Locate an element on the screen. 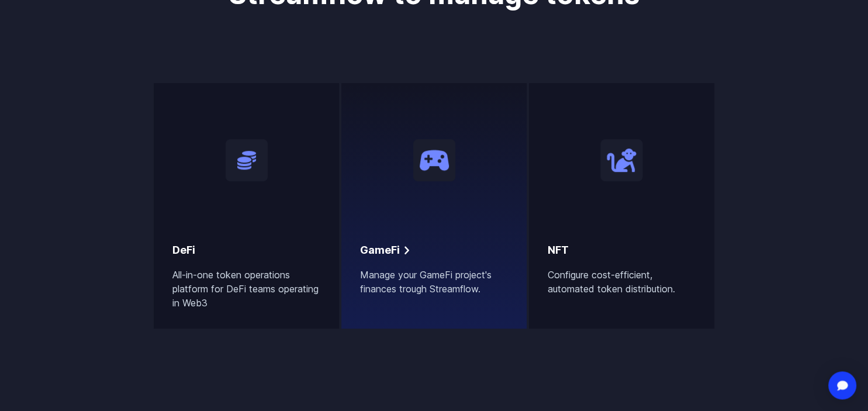 Image resolution: width=868 pixels, height=411 pixels. h2: NFT is located at coordinates (559, 250).